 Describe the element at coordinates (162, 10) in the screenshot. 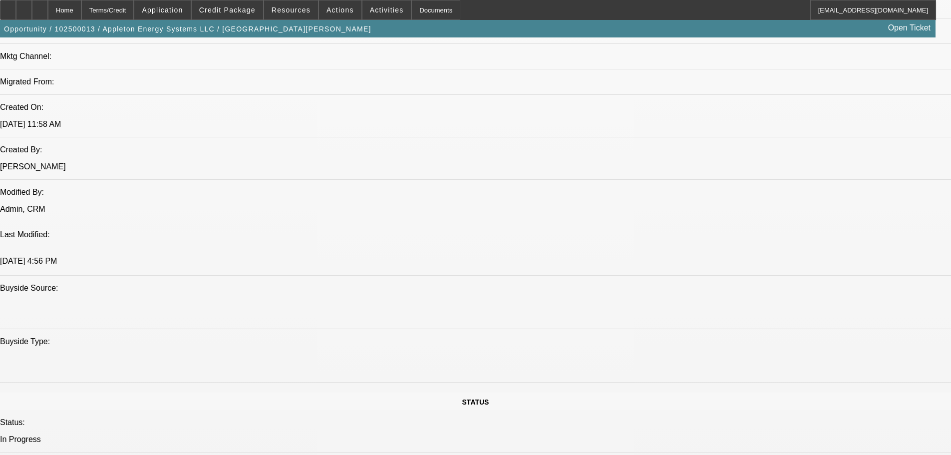

I see `button: Application` at that location.